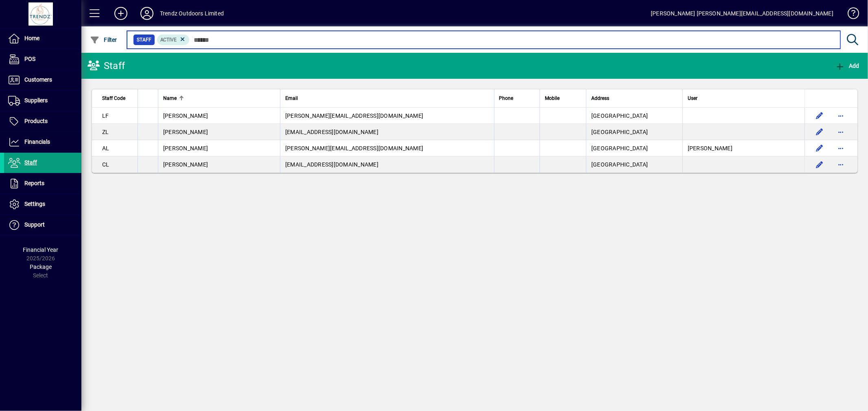 This screenshot has width=868, height=411. I want to click on button: Filter, so click(103, 40).